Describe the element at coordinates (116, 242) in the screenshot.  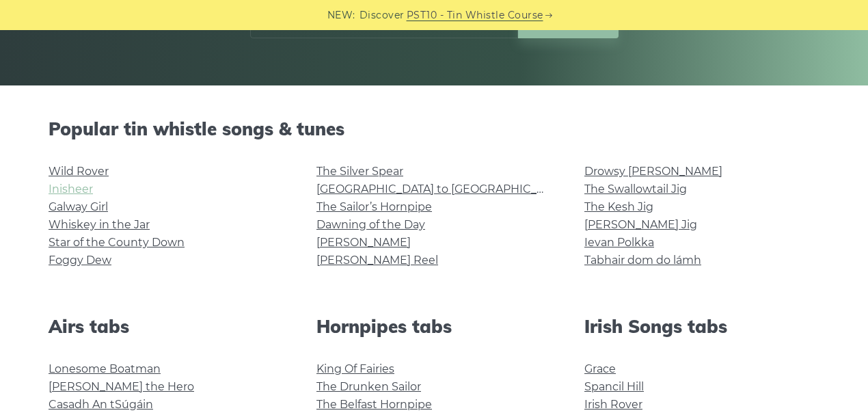
I see `a: Star of the County Down` at that location.